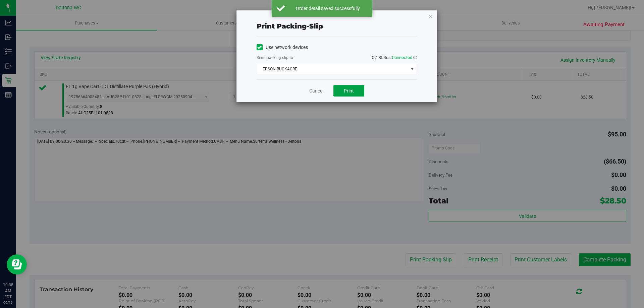  Describe the element at coordinates (412, 69) in the screenshot. I see `span: select` at that location.